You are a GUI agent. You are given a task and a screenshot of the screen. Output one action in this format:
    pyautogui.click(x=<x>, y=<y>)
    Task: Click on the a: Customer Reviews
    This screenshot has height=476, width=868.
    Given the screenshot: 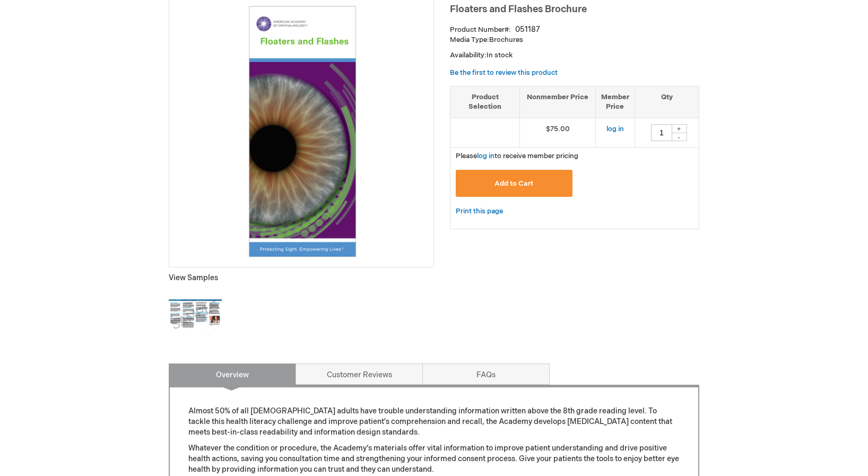 What is the action you would take?
    pyautogui.click(x=359, y=374)
    